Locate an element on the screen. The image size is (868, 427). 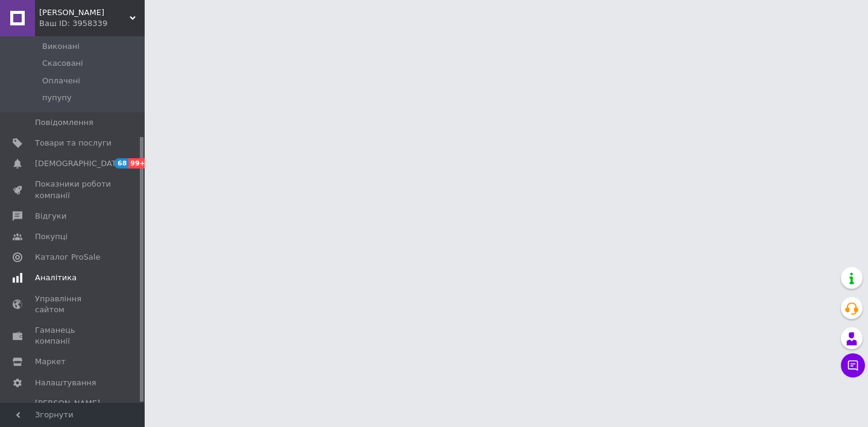
div: Ваш ID: 3958339 is located at coordinates (91, 24).